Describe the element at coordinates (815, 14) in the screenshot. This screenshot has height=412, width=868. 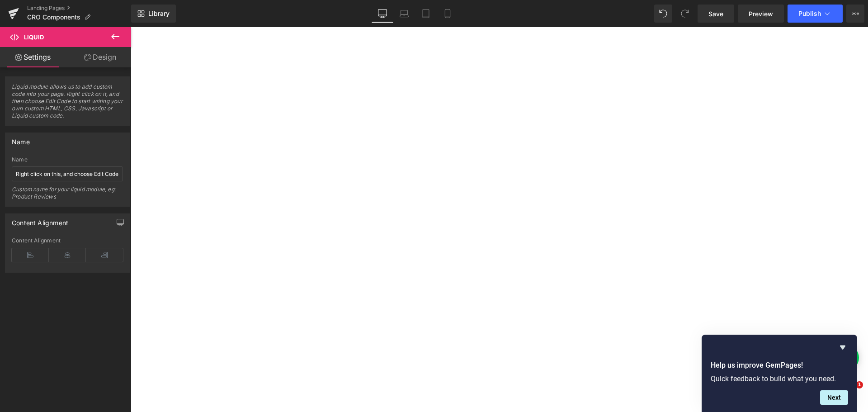
I see `button: Publish` at that location.